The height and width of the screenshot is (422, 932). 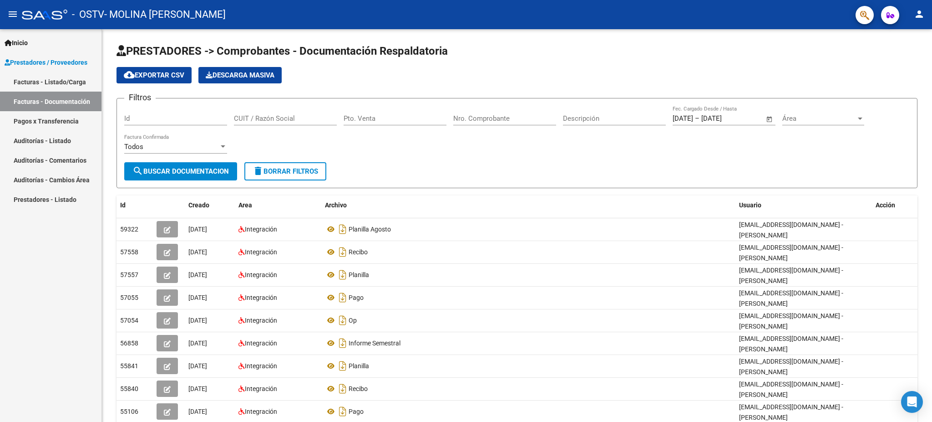 What do you see at coordinates (210, 205) in the screenshot?
I see `datatable-header-cell: Creado` at bounding box center [210, 205].